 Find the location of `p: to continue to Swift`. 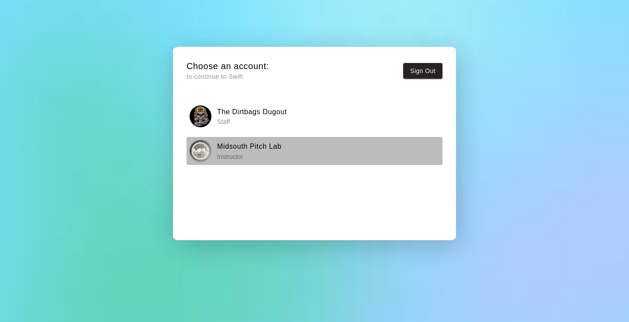

p: to continue to Swift is located at coordinates (228, 76).